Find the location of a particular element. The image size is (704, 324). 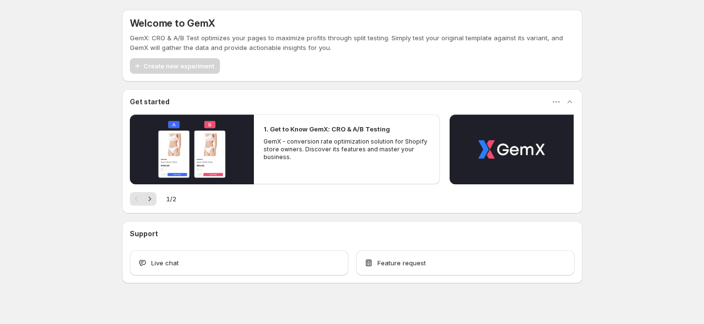

span: Live chat is located at coordinates (165, 263).